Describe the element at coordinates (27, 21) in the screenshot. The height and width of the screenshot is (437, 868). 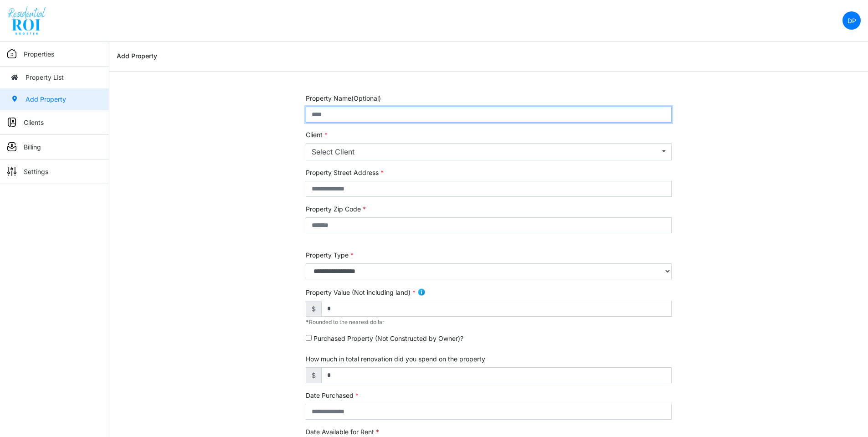
I see `img: spp logo` at that location.